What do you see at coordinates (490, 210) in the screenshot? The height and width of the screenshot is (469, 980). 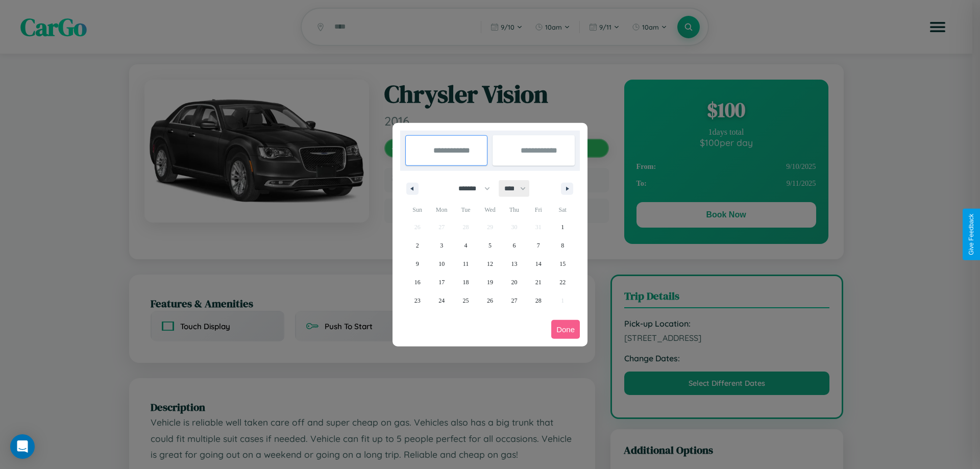 I see `span: Wed` at bounding box center [490, 210].